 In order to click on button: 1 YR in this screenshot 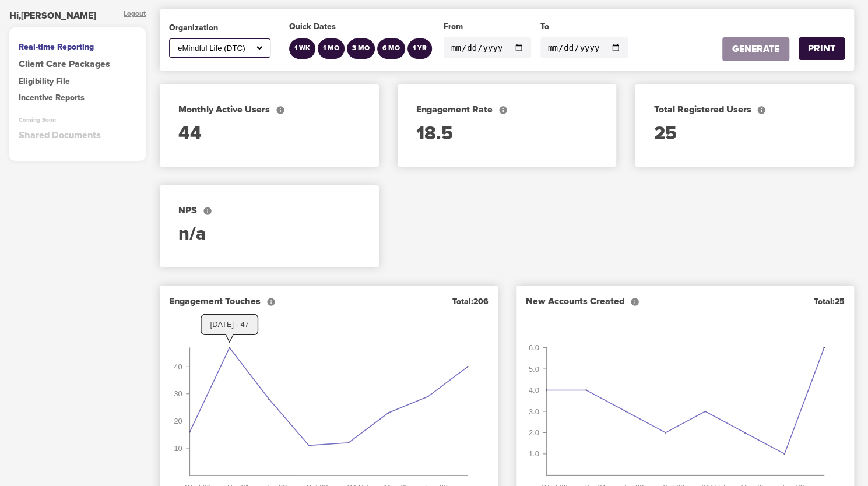, I will do `click(420, 48)`.